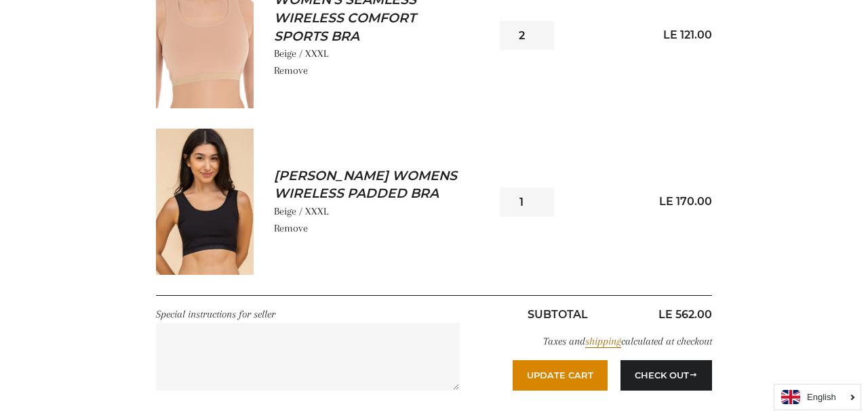 This screenshot has width=868, height=417. Describe the element at coordinates (205, 202) in the screenshot. I see `img: Charmaine Womens Wireless Padded Bra - Beige / XXXL` at that location.